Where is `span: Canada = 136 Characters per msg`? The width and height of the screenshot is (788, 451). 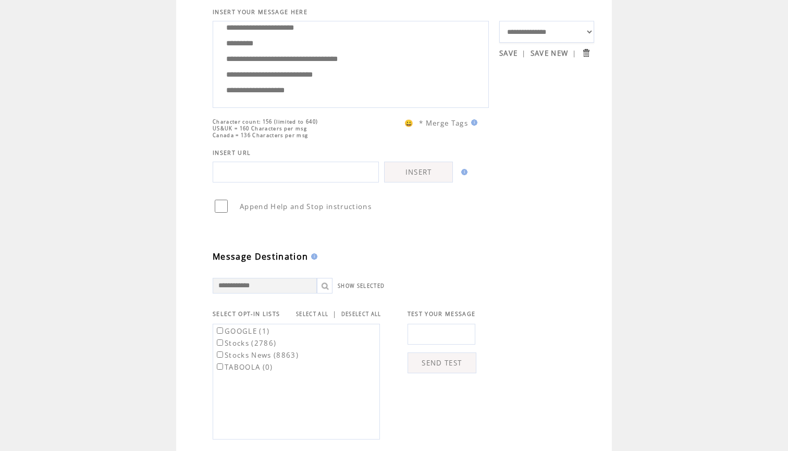 span: Canada = 136 Characters per msg is located at coordinates (260, 135).